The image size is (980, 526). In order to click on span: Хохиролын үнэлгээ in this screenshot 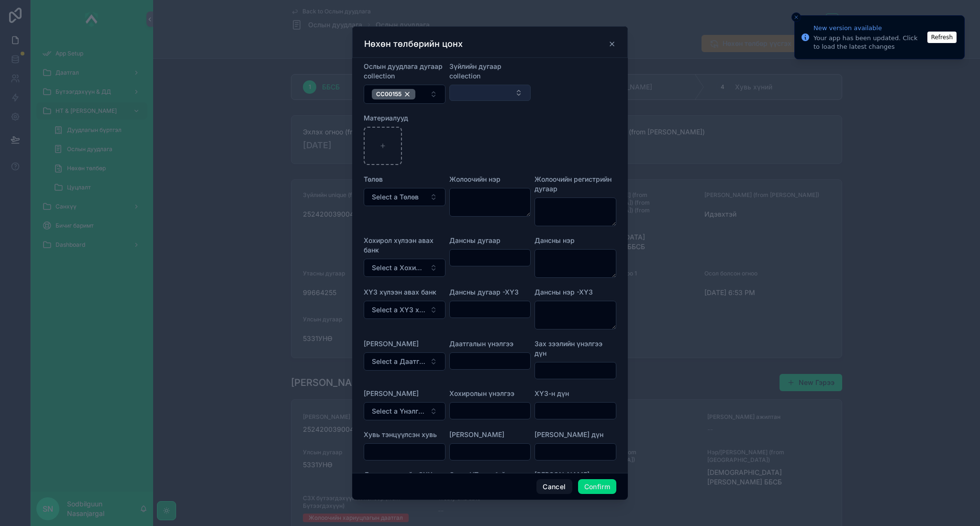, I will do `click(482, 393)`.